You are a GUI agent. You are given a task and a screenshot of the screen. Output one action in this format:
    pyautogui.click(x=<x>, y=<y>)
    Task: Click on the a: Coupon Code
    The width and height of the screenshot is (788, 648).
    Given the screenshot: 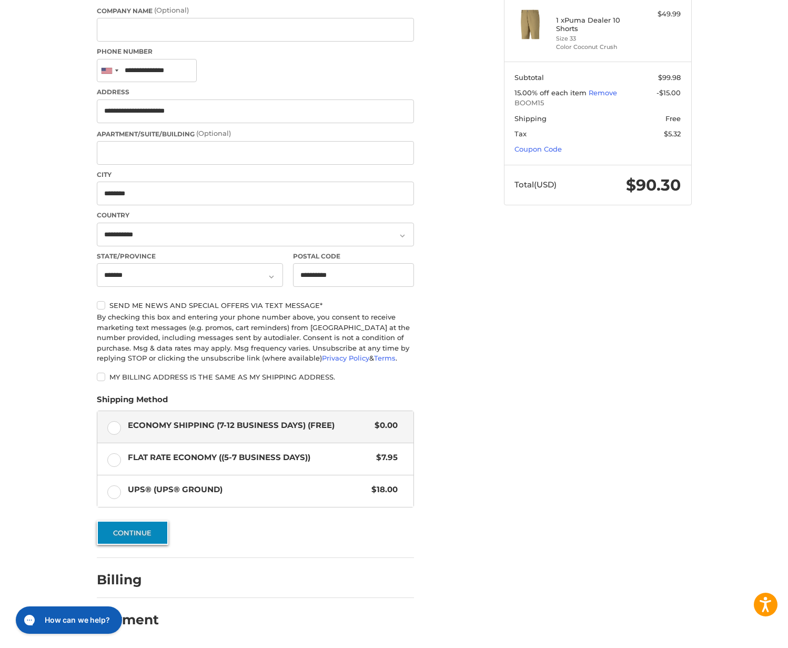 What is the action you would take?
    pyautogui.click(x=538, y=149)
    